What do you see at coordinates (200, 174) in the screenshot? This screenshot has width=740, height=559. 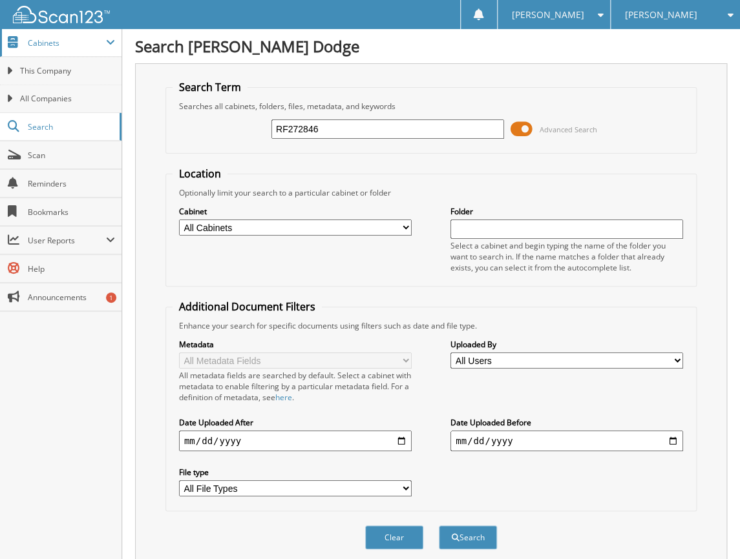 I see `legend: Location` at bounding box center [200, 174].